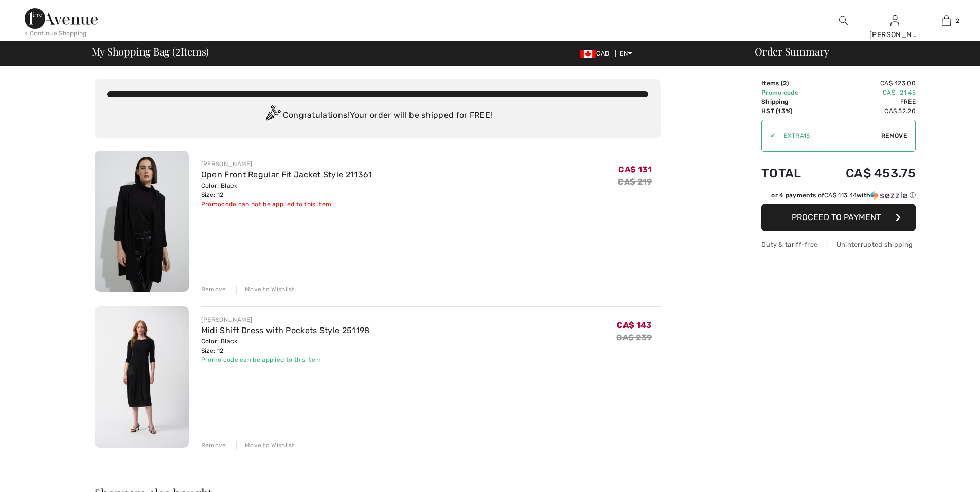 This screenshot has height=492, width=980. What do you see at coordinates (635, 169) in the screenshot?
I see `span: CA$ 131` at bounding box center [635, 169].